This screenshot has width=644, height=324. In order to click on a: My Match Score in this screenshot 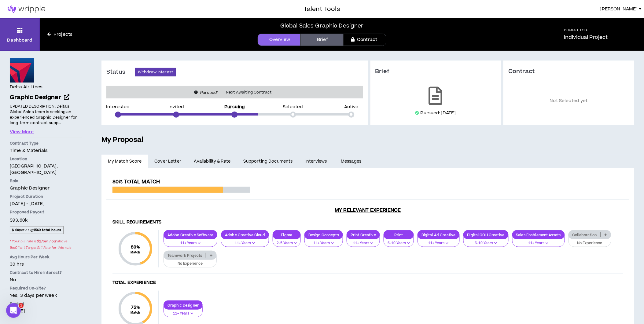, I will do `click(125, 161)`.